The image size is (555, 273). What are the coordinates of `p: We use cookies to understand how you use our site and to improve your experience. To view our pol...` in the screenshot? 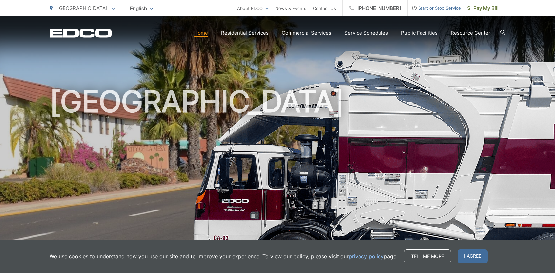 It's located at (223, 256).